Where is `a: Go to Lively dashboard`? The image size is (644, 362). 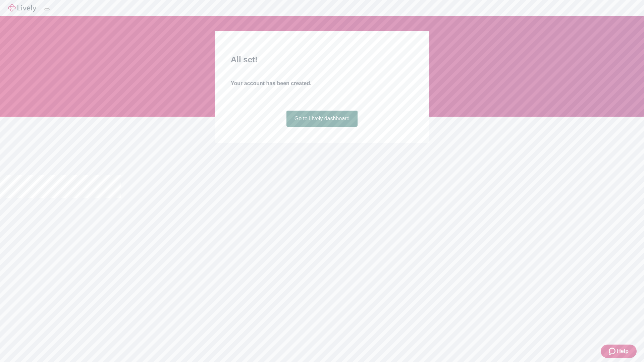 a: Go to Lively dashboard is located at coordinates (322, 119).